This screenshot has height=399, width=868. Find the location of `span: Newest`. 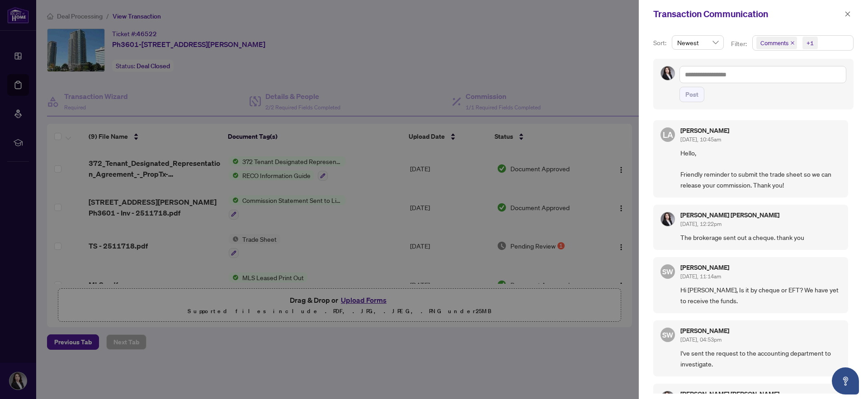

span: Newest is located at coordinates (698, 42).